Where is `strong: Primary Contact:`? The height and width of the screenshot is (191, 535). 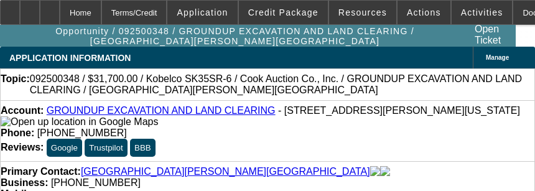
strong: Primary Contact: is located at coordinates (40, 172).